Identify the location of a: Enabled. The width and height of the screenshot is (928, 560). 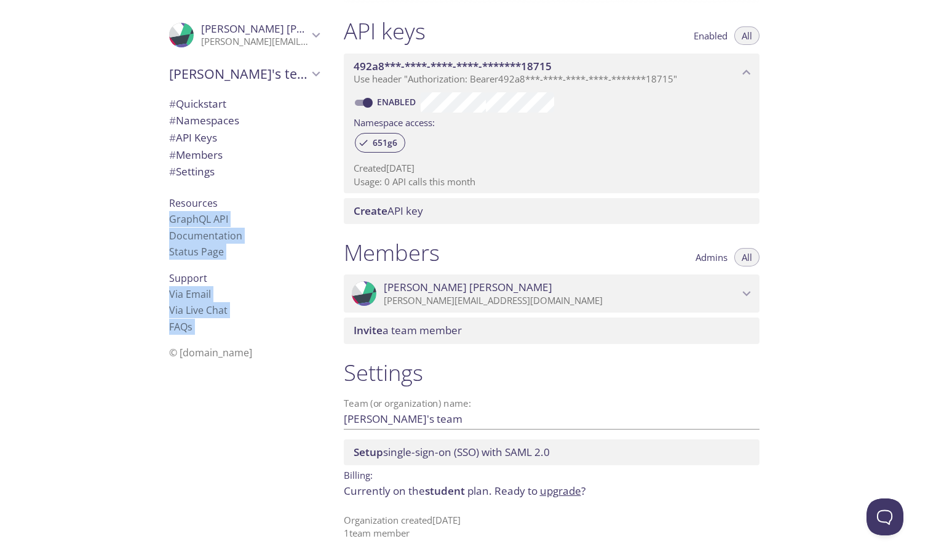
(398, 102).